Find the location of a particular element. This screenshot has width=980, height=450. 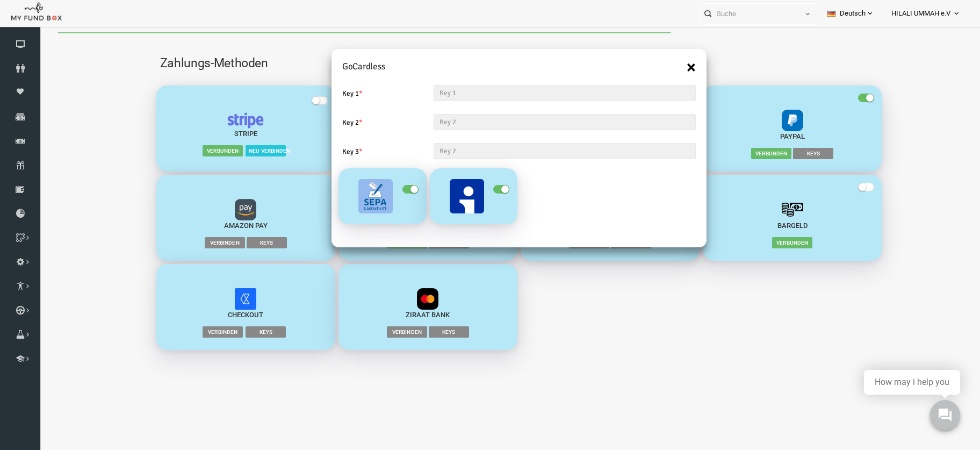

h5: GoCardless is located at coordinates (461, 35).